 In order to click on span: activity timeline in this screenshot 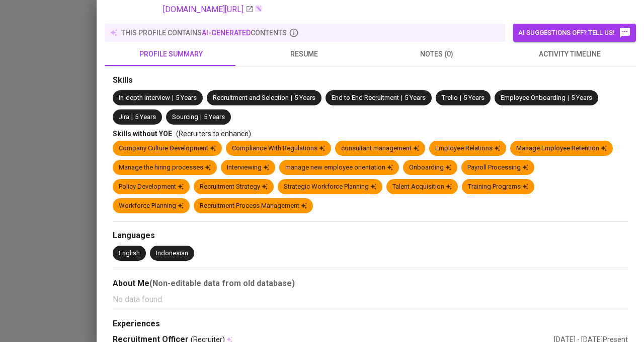, I will do `click(569, 54)`.